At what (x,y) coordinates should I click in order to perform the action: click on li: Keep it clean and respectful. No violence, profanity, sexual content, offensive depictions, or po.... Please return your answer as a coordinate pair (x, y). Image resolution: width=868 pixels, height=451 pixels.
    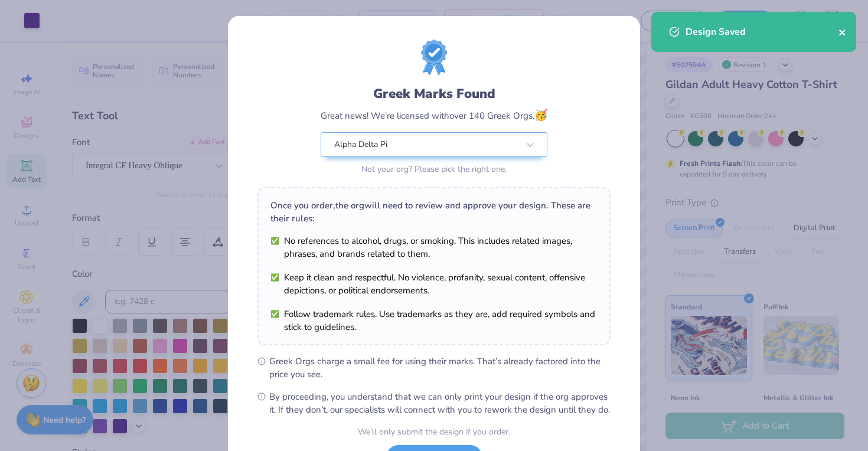
    Looking at the image, I should click on (434, 284).